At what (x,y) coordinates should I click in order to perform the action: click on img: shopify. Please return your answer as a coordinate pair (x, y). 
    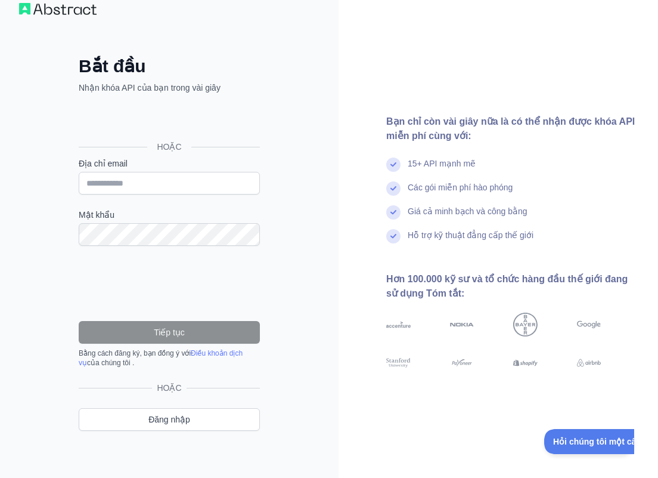
    Looking at the image, I should click on (525, 363).